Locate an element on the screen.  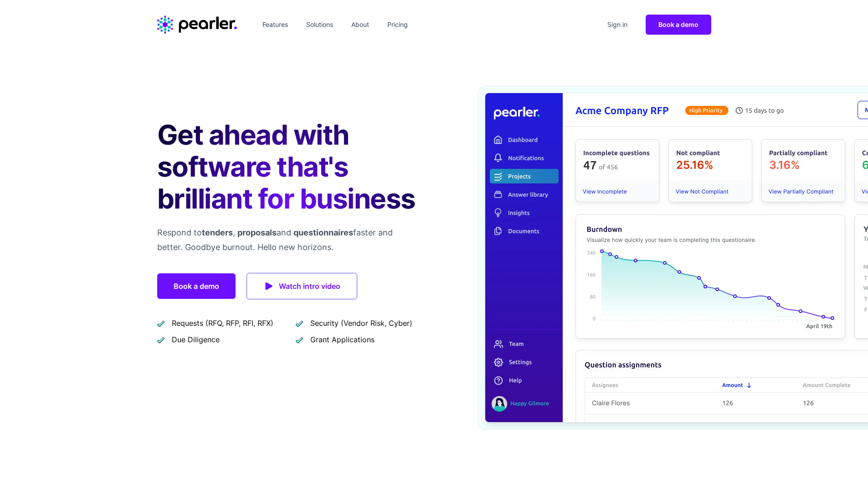
span: Due Diligence is located at coordinates (196, 339).